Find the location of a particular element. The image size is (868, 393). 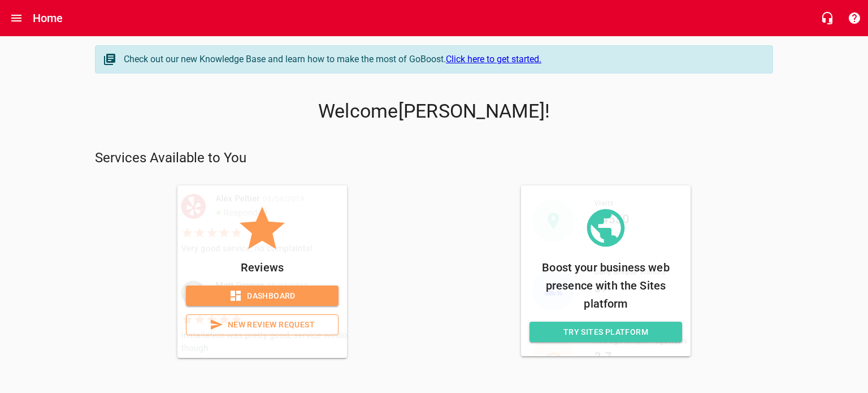

span: Try Sites Platform is located at coordinates (606, 332).